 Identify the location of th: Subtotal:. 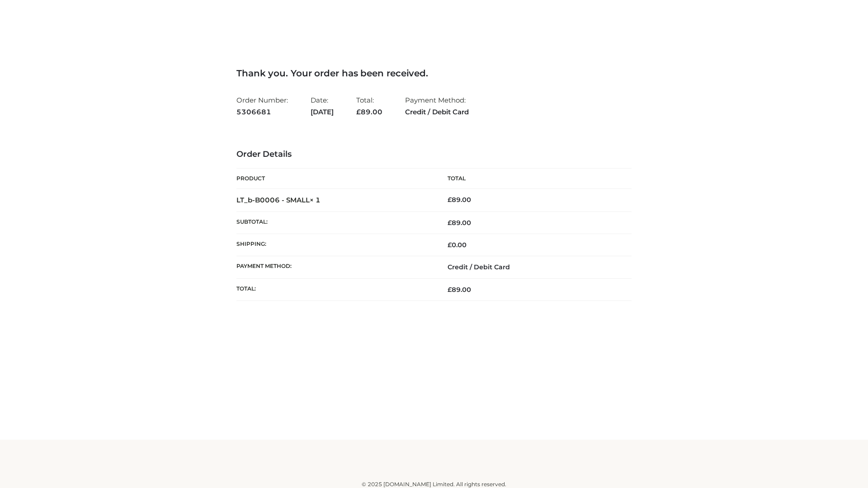
(335, 222).